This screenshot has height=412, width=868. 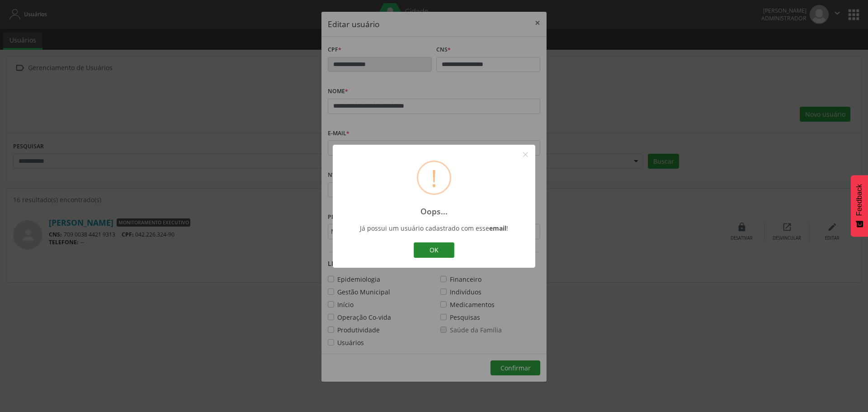 I want to click on button: Feedback - Mostrar pesquisa, so click(x=859, y=206).